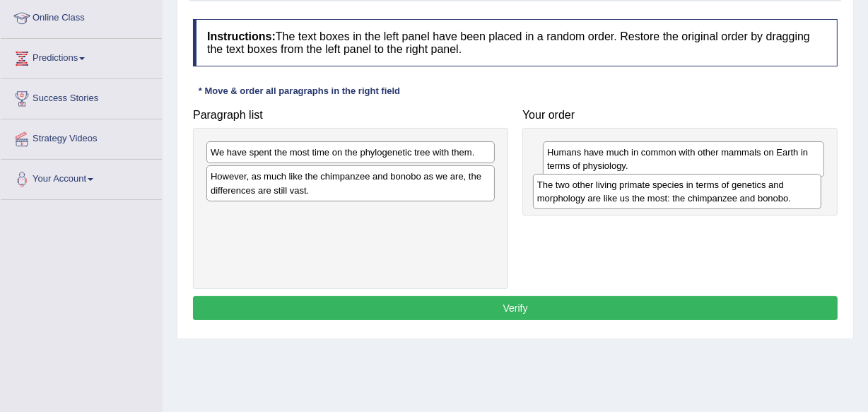 Image resolution: width=868 pixels, height=412 pixels. What do you see at coordinates (677, 192) in the screenshot?
I see `div: The two other living primate species in terms of genetics and morphology are like us the most: th...` at bounding box center [677, 192].